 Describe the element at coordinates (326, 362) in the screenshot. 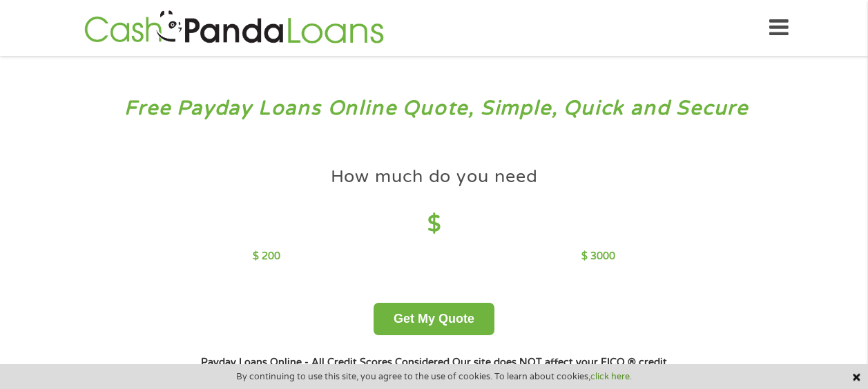

I see `strong: Payday Loans Online - All Credit Scores Considered` at that location.